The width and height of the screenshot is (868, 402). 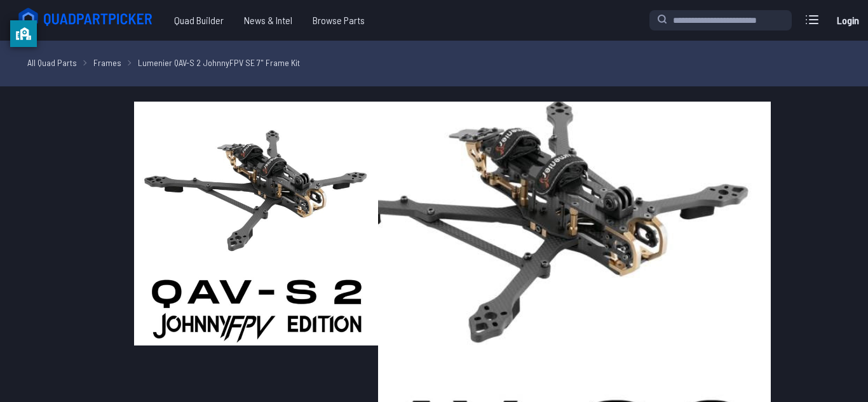 I want to click on a: Frames, so click(x=107, y=62).